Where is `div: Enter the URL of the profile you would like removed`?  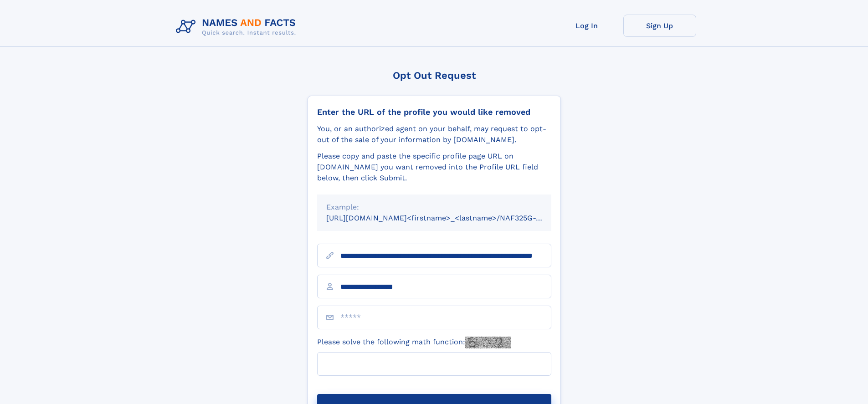 div: Enter the URL of the profile you would like removed is located at coordinates (434, 112).